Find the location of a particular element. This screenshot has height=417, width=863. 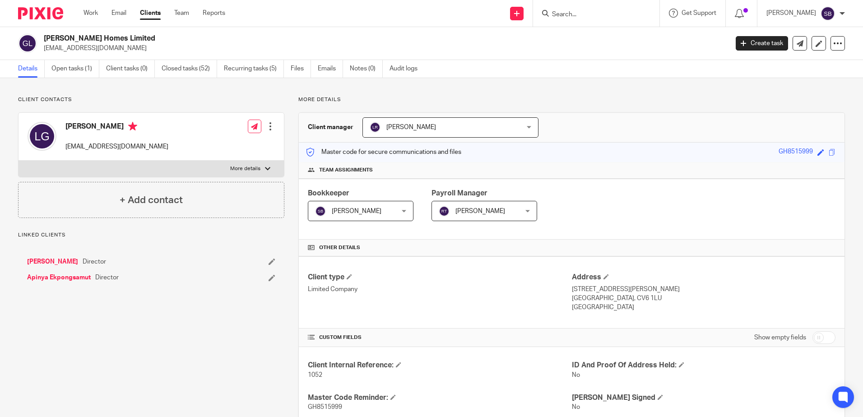

h3: Client manager is located at coordinates (330, 127).